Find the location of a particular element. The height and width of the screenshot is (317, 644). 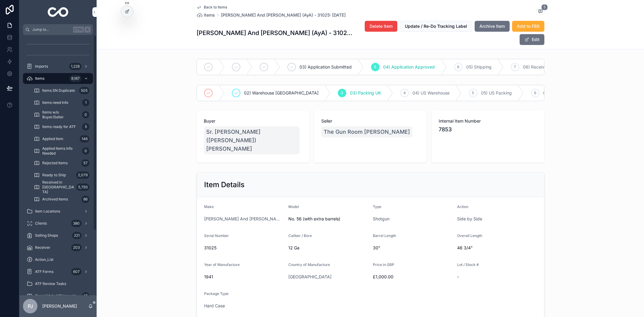

div: 505 is located at coordinates (84, 90).